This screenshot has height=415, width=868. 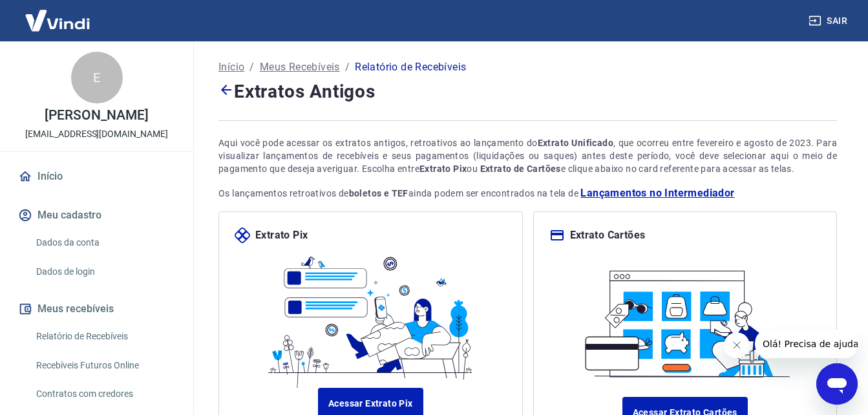 What do you see at coordinates (657, 193) in the screenshot?
I see `a: Lançamentos no Intermediador` at bounding box center [657, 193].